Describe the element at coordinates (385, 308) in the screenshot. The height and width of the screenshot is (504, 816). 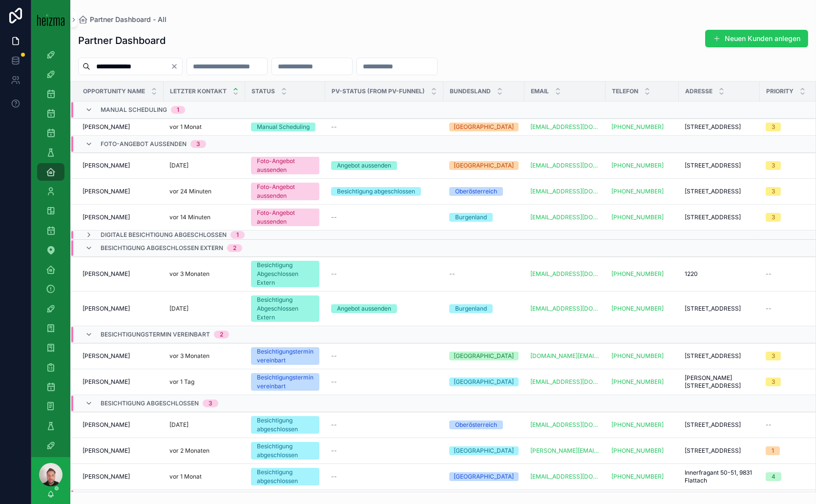
I see `a: Angebot aussenden` at that location.